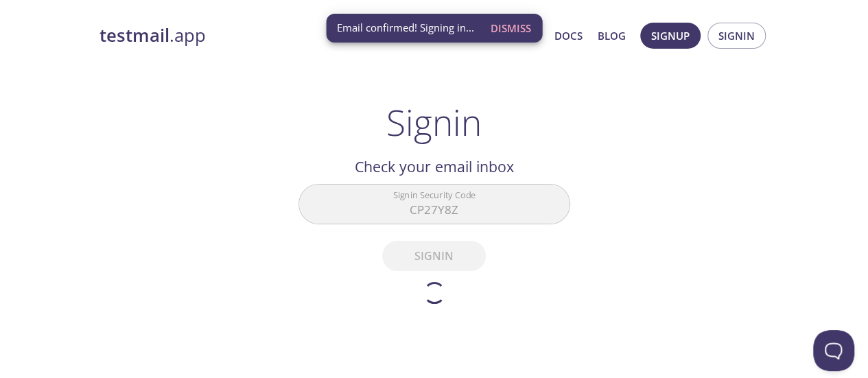  What do you see at coordinates (405, 27) in the screenshot?
I see `span: Email confirmed! Signing in...` at bounding box center [405, 27].